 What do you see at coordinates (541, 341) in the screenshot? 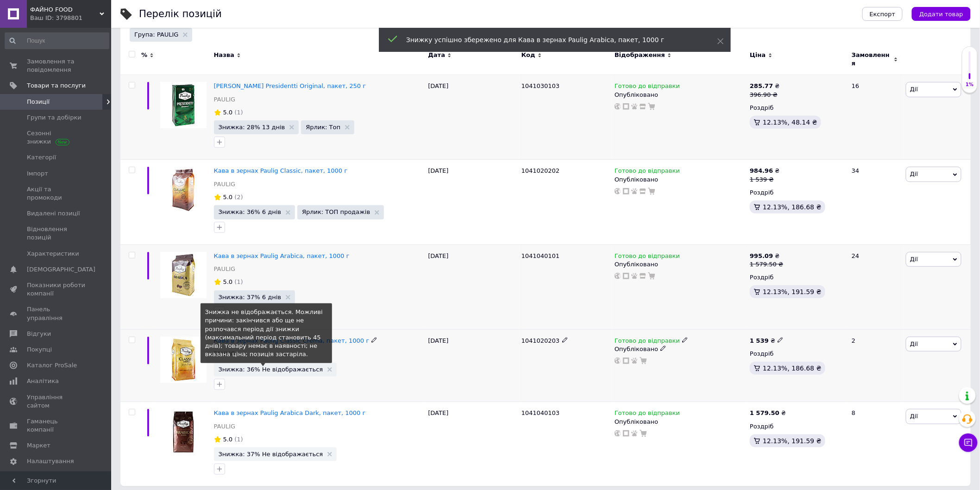
I see `span: 1041020203` at bounding box center [541, 341].